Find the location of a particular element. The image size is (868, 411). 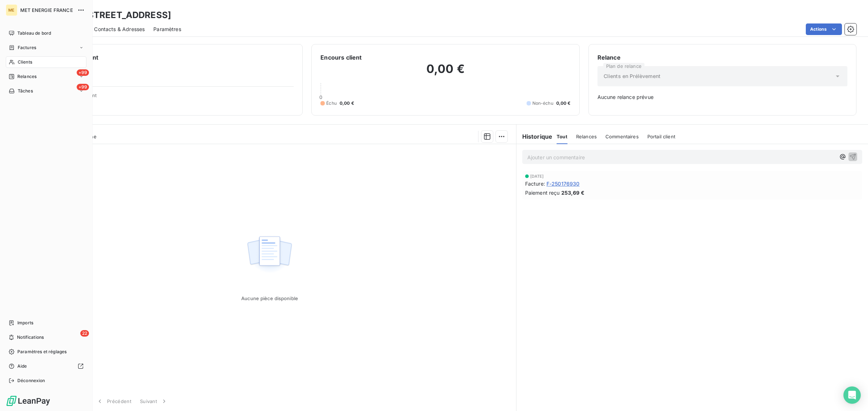

span: Propriétés Client is located at coordinates (176, 97).